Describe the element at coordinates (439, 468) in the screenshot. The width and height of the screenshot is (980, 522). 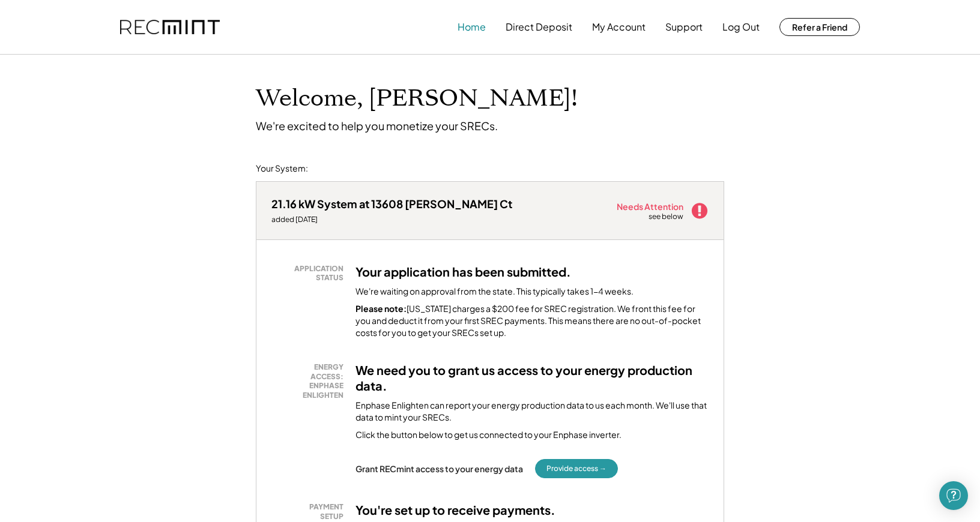
I see `div: Grant RECmint access to your energy data` at that location.